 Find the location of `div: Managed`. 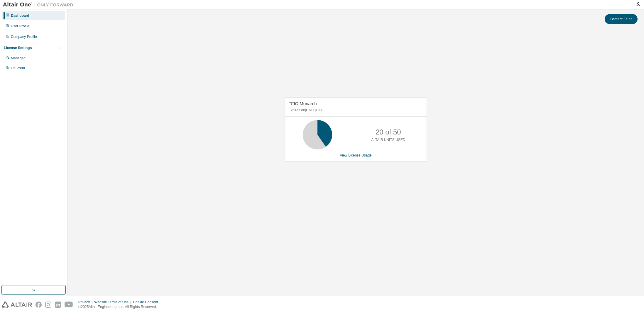

div: Managed is located at coordinates (18, 58).